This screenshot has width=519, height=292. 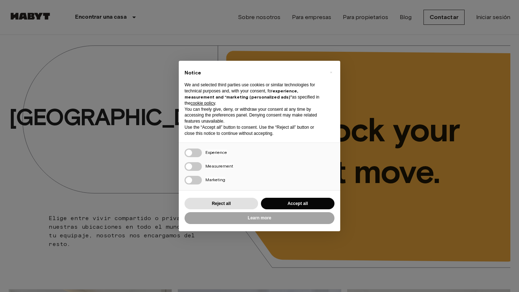 What do you see at coordinates (241, 94) in the screenshot?
I see `strong: experience, measurement and “marketing (personalized ads)”` at bounding box center [241, 94].